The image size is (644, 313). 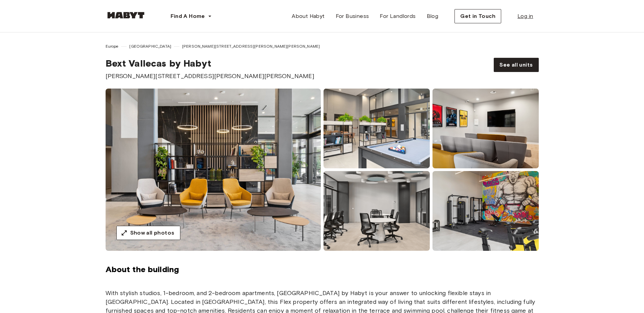 What do you see at coordinates (353, 16) in the screenshot?
I see `a: For Business` at bounding box center [353, 16].